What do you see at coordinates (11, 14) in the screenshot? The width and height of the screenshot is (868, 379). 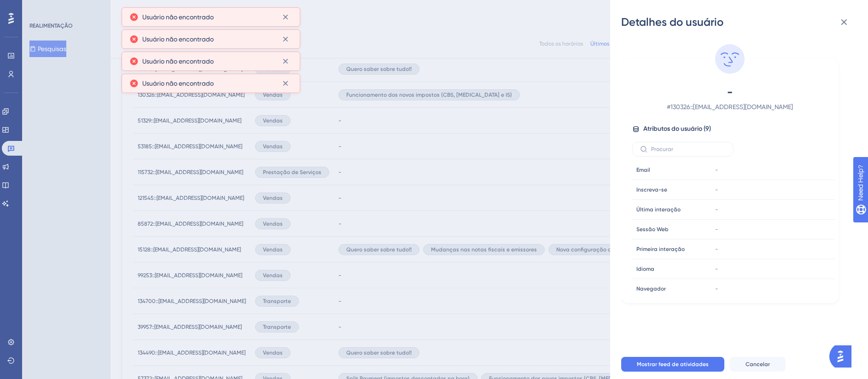 I see `img: launcher-image-alternative-text` at bounding box center [11, 14].